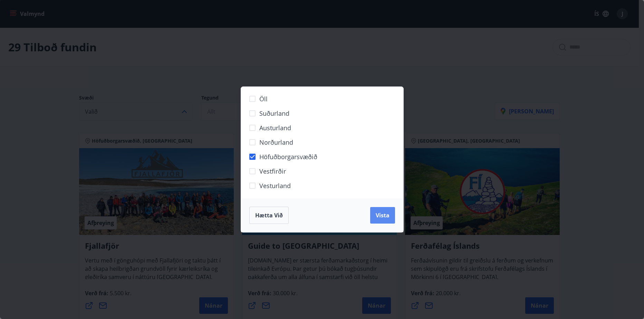 This screenshot has width=644, height=319. What do you see at coordinates (275, 128) in the screenshot?
I see `span: Austurland` at bounding box center [275, 128].